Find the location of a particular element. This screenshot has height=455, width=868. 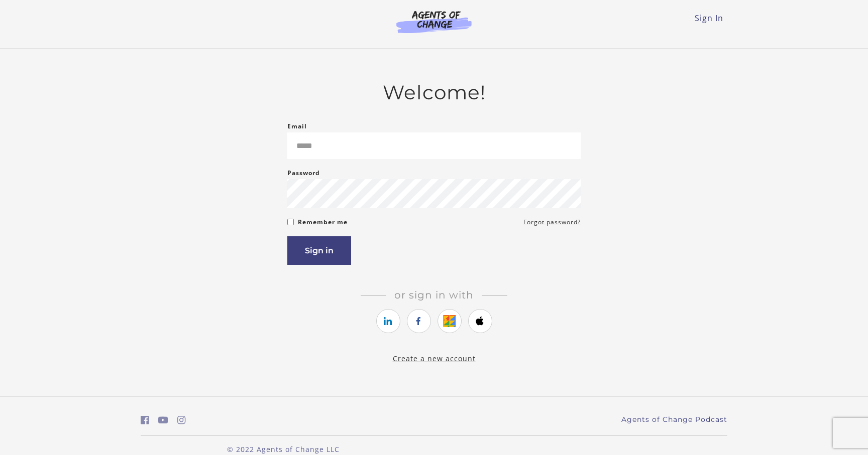

label: Remember me is located at coordinates (323, 222).